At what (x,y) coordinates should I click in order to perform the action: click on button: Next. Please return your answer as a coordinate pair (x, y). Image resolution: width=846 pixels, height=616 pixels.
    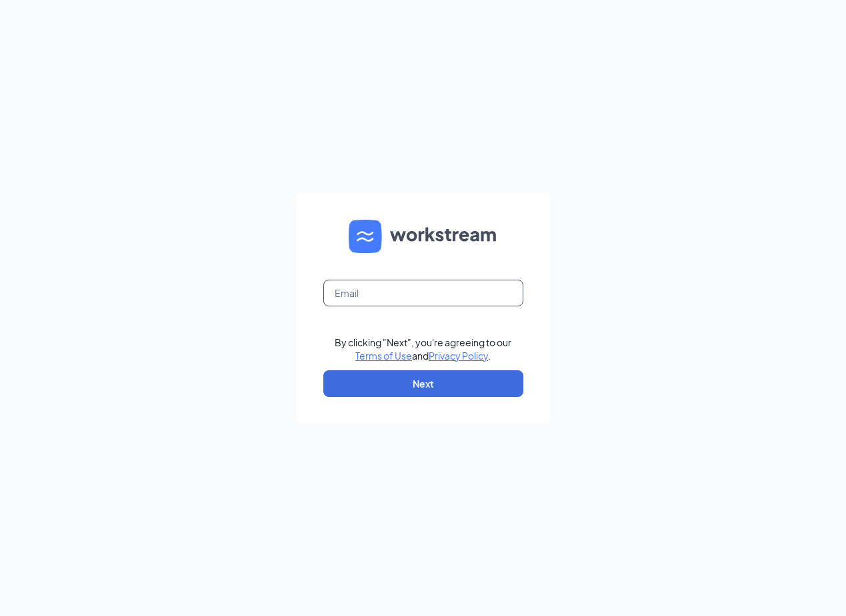
    Looking at the image, I should click on (423, 383).